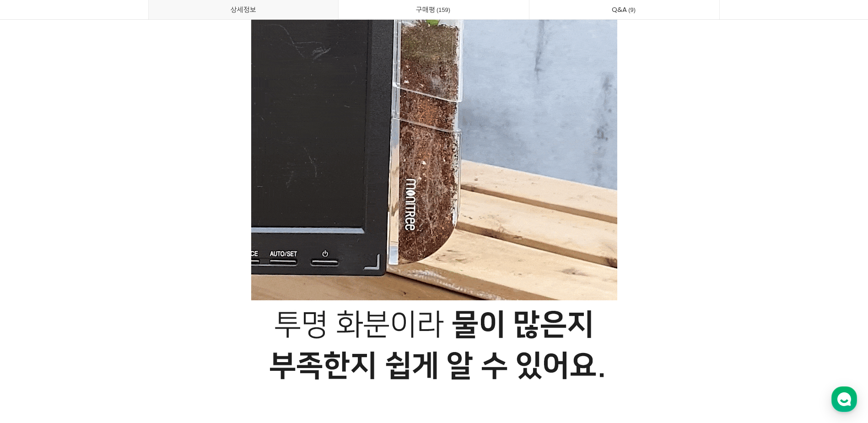 The image size is (868, 423). I want to click on span: 159, so click(443, 9).